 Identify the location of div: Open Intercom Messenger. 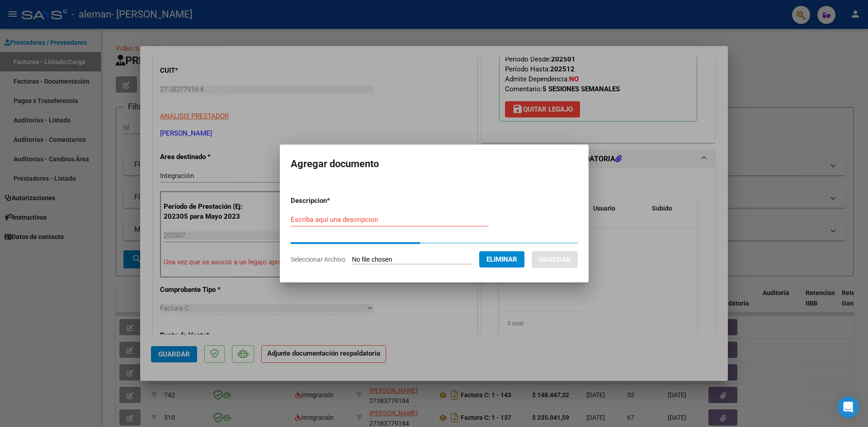
(848, 407).